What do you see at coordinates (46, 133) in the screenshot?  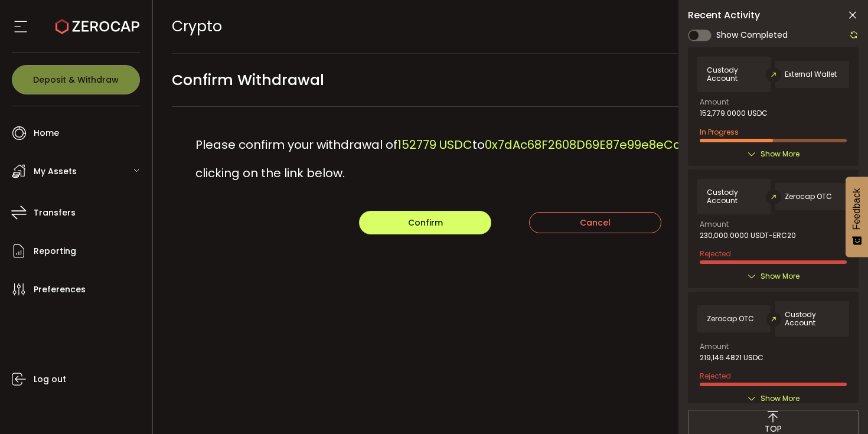 I see `span: Home` at bounding box center [46, 133].